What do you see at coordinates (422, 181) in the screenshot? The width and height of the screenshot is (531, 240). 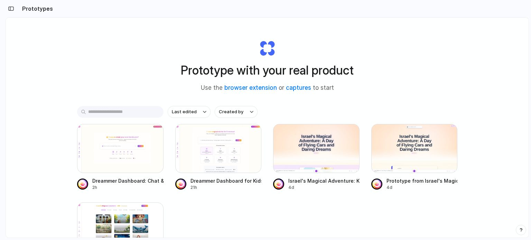 I see `div: Prototype from Israel's Magical Adventure` at bounding box center [422, 181].